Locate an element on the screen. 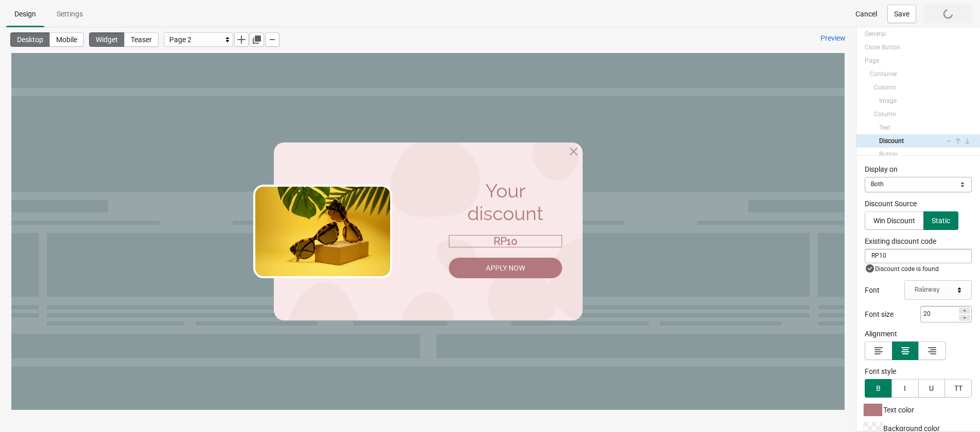 Image resolution: width=980 pixels, height=432 pixels. a: Preview is located at coordinates (833, 38).